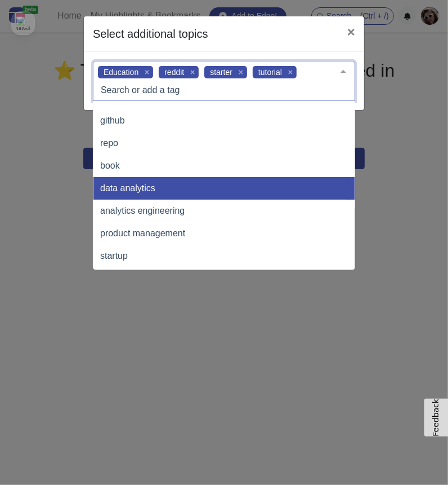 The height and width of the screenshot is (485, 448). What do you see at coordinates (150, 34) in the screenshot?
I see `h5: Select additional topics` at bounding box center [150, 34].